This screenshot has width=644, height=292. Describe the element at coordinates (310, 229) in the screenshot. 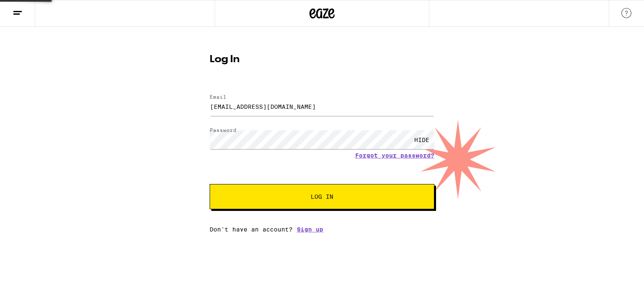

I see `a: Sign up` at that location.